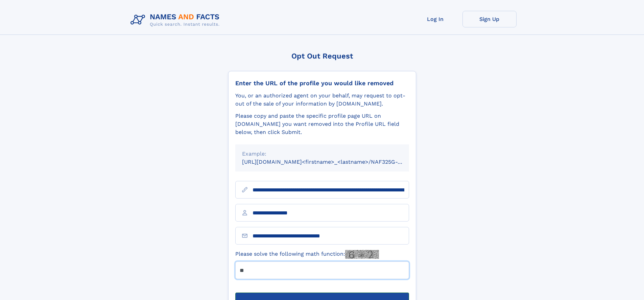 The height and width of the screenshot is (300, 644). What do you see at coordinates (322, 83) in the screenshot?
I see `div: Enter the URL of the profile you would like removed` at bounding box center [322, 83].